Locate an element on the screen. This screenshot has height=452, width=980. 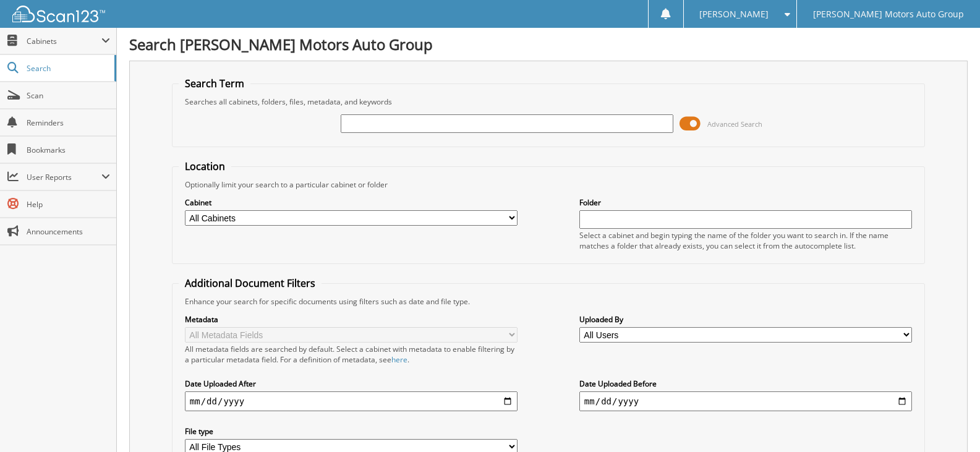
span: Search is located at coordinates (67, 68).